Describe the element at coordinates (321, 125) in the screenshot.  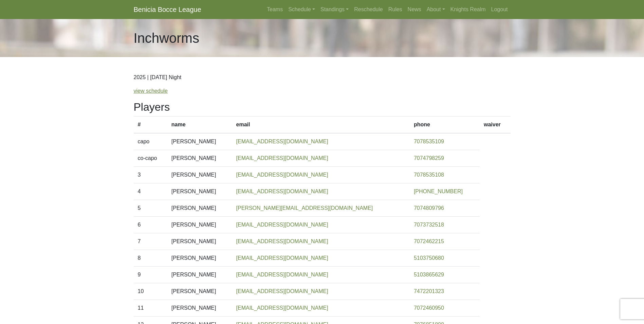
I see `th: email` at that location.